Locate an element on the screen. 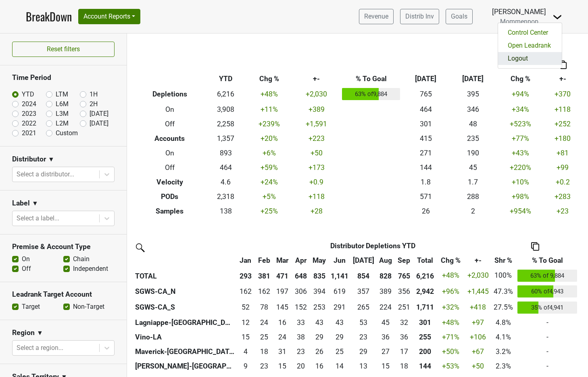 This screenshot has height=377, width=588. td: +0.9 is located at coordinates (316, 182).